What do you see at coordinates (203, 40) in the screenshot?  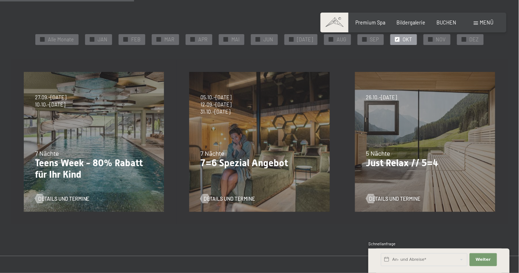 I see `span: APR` at bounding box center [203, 40].